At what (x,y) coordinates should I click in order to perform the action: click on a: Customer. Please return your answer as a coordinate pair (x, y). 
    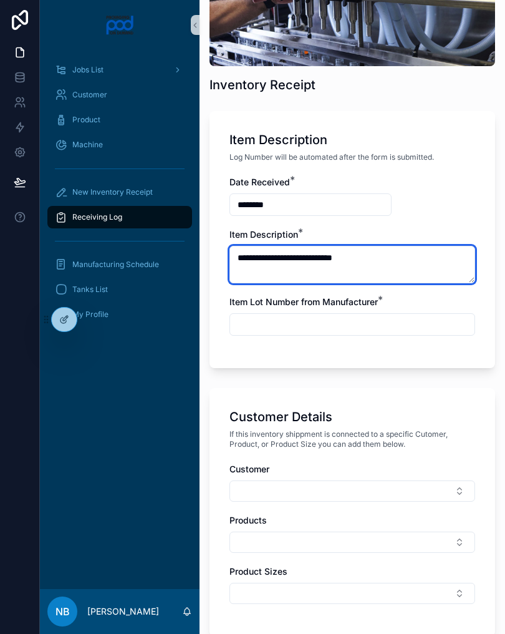
    Looking at the image, I should click on (120, 95).